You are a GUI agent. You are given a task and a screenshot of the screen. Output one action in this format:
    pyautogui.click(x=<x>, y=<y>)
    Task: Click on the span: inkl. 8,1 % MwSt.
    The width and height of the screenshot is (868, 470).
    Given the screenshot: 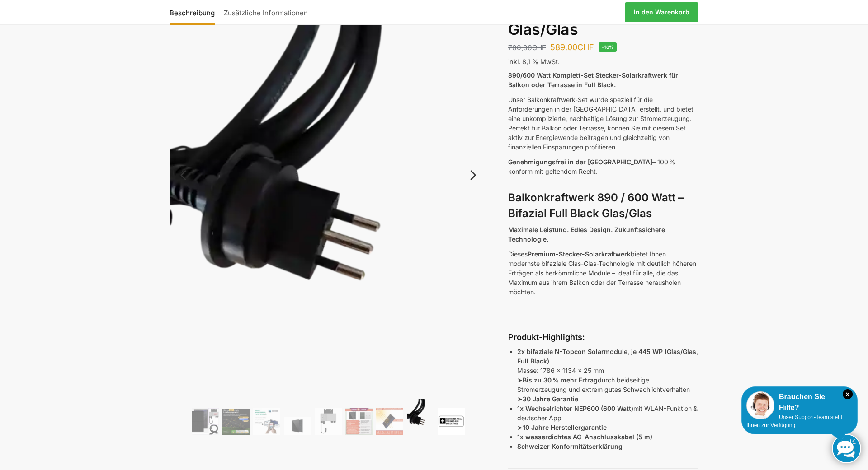 What is the action you would take?
    pyautogui.click(x=534, y=62)
    